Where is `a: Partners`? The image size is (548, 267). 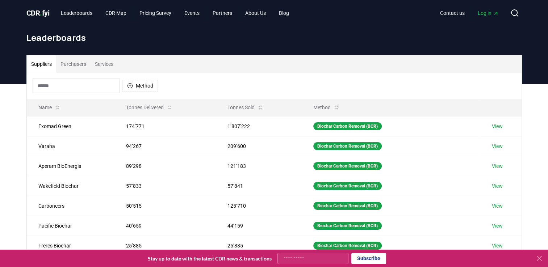
a: Partners is located at coordinates (222, 13).